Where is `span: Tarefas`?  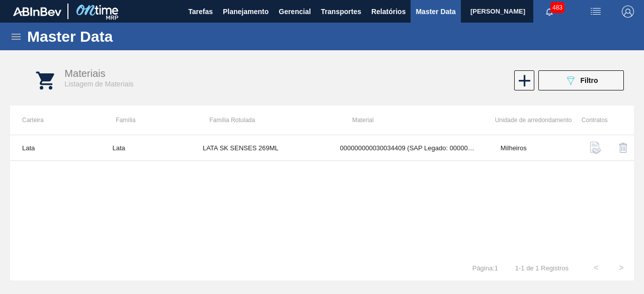
span: Tarefas is located at coordinates (200, 11).